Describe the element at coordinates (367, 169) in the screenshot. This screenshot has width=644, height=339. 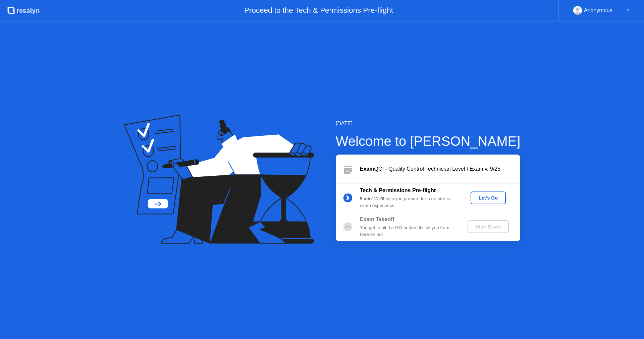
I see `b: Exam` at that location.